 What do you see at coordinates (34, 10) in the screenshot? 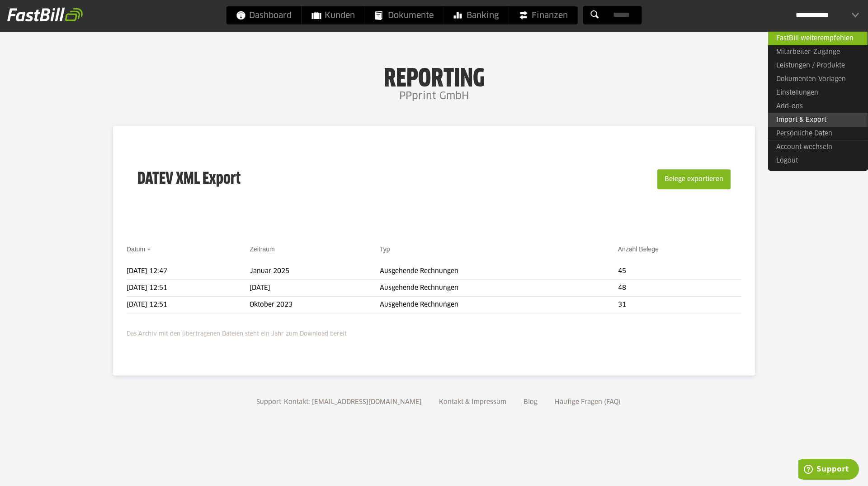
I see `span: Support` at bounding box center [34, 10].